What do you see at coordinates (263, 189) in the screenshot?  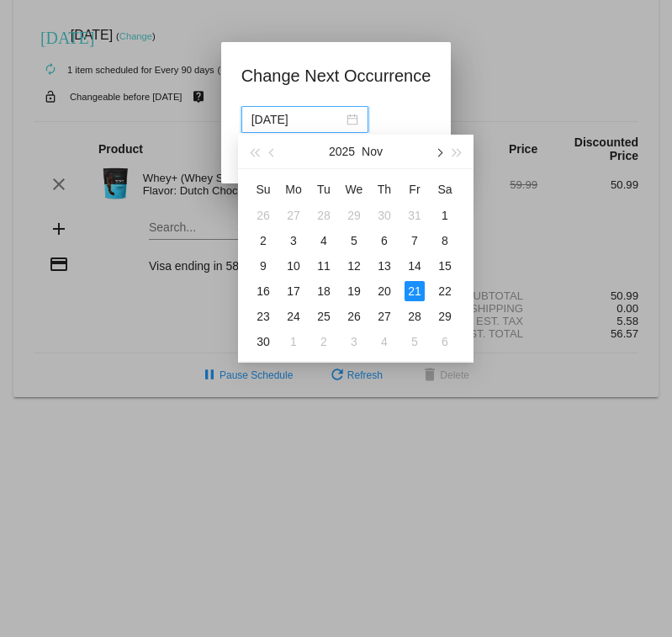 I see `th: Sun` at bounding box center [263, 189].